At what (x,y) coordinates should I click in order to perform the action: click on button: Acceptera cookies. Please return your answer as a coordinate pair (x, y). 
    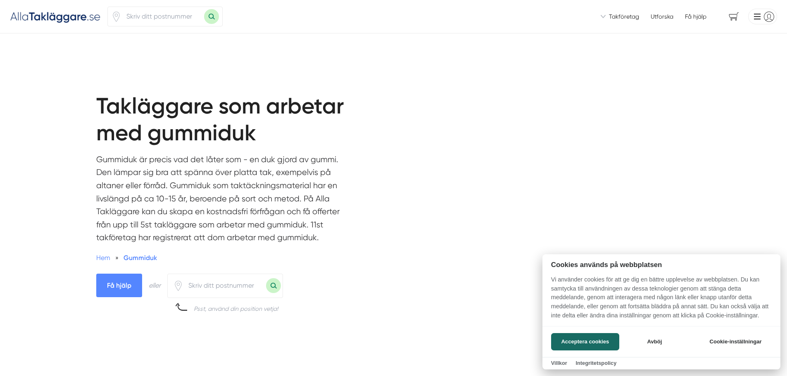
    Looking at the image, I should click on (585, 342).